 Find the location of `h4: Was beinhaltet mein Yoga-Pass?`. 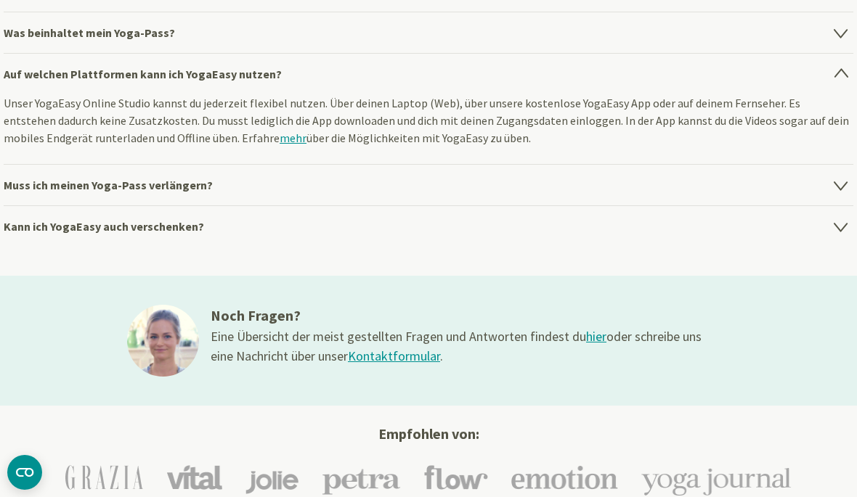

h4: Was beinhaltet mein Yoga-Pass? is located at coordinates (428, 32).